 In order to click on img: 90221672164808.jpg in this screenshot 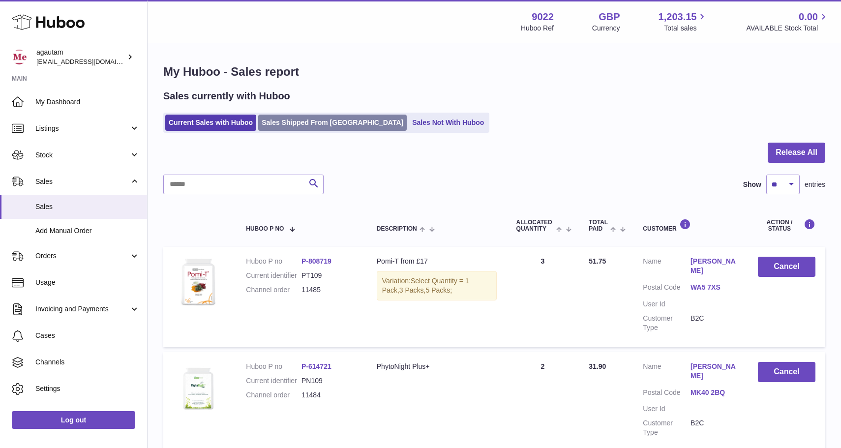, I will do `click(198, 387)`.